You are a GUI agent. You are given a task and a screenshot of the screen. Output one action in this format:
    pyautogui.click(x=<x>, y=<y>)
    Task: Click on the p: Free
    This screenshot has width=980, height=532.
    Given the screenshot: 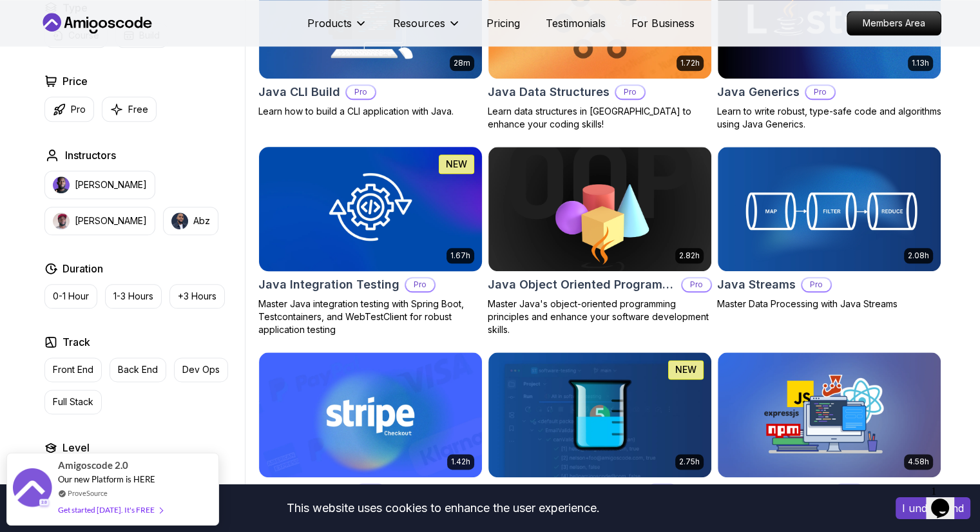 What is the action you would take?
    pyautogui.click(x=138, y=109)
    